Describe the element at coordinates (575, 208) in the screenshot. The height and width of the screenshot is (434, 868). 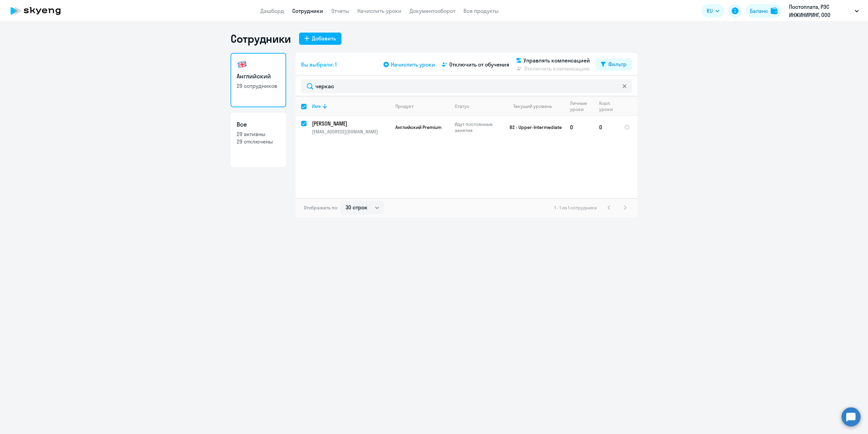
I see `span: 1 - 1 из 1 сотрудника` at that location.